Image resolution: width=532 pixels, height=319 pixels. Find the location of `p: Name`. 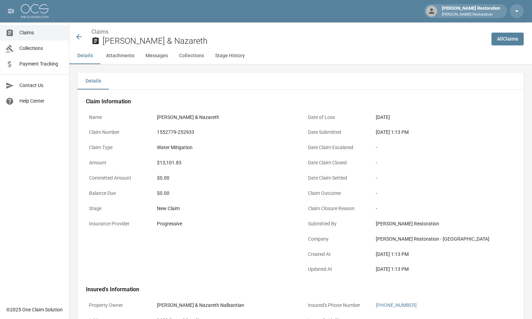

p: Name is located at coordinates (117, 117).